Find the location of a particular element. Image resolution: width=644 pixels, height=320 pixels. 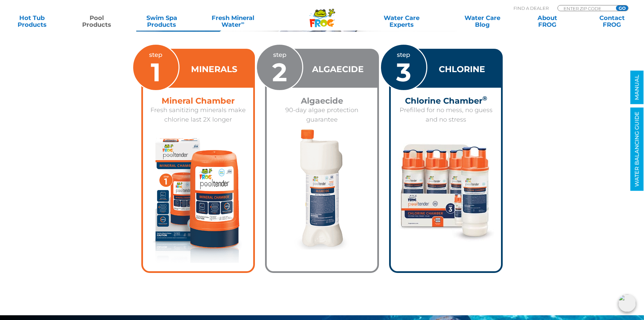

a: Water CareBlog is located at coordinates (482, 21).